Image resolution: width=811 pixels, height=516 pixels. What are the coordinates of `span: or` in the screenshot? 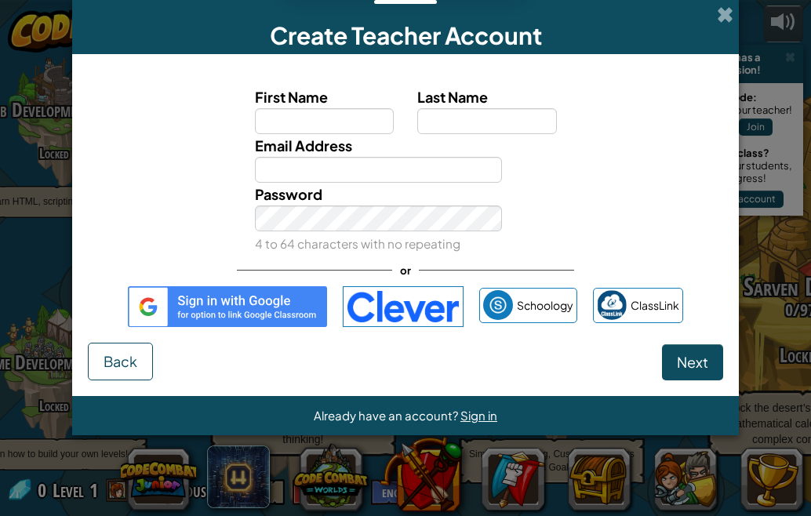 It's located at (405, 270).